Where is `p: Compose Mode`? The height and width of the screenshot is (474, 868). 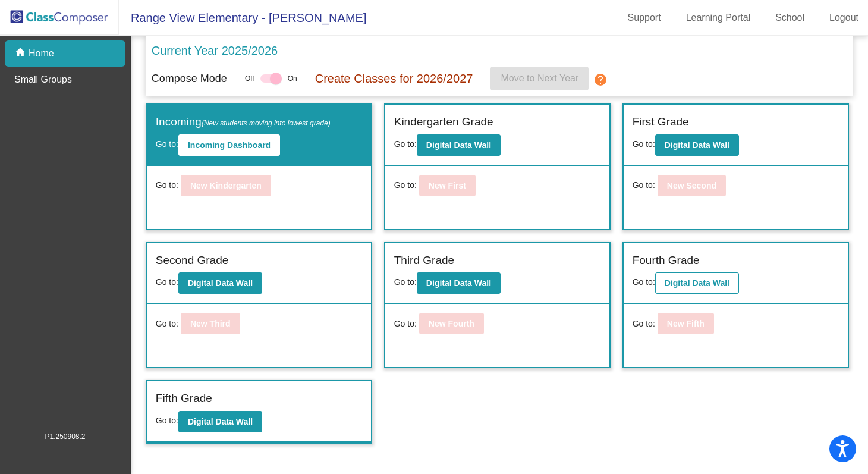 p: Compose Mode is located at coordinates (189, 79).